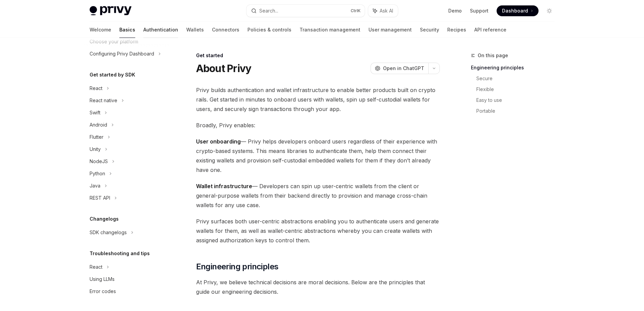 The image size is (644, 311). What do you see at coordinates (224, 69) in the screenshot?
I see `h1: About Privy` at bounding box center [224, 69].